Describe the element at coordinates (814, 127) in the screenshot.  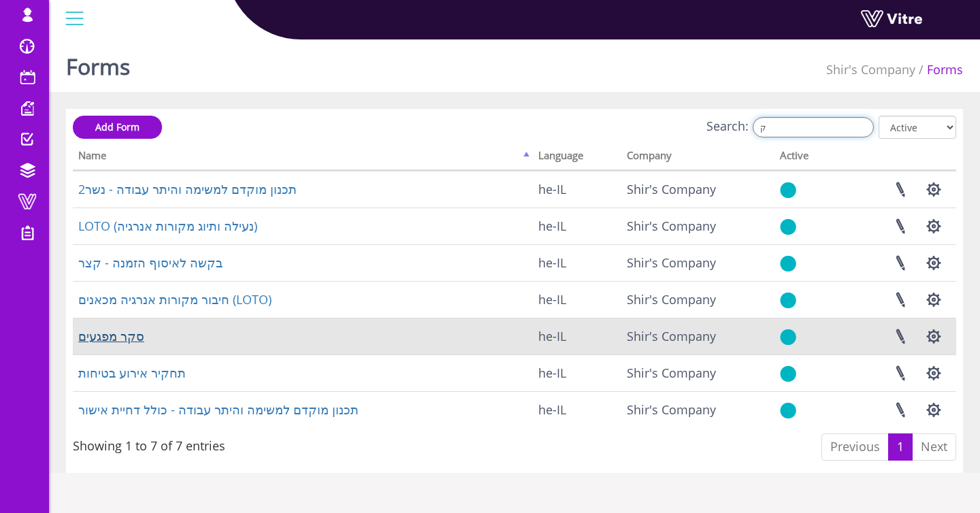
I see `input: Search:` at that location.